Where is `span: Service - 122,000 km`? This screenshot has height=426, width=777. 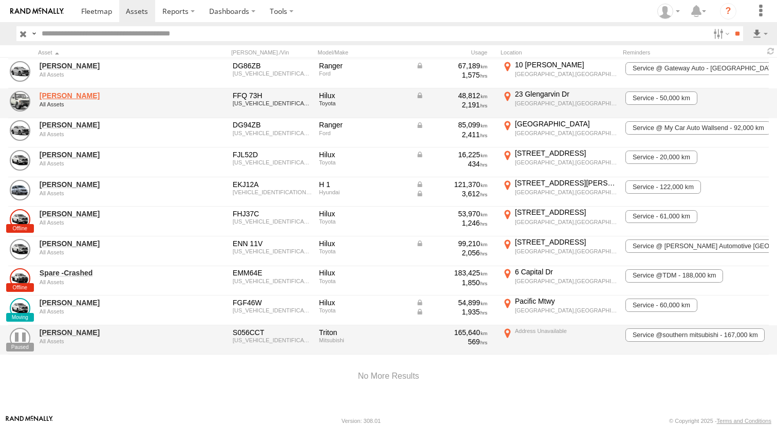 span: Service - 122,000 km is located at coordinates (663, 187).